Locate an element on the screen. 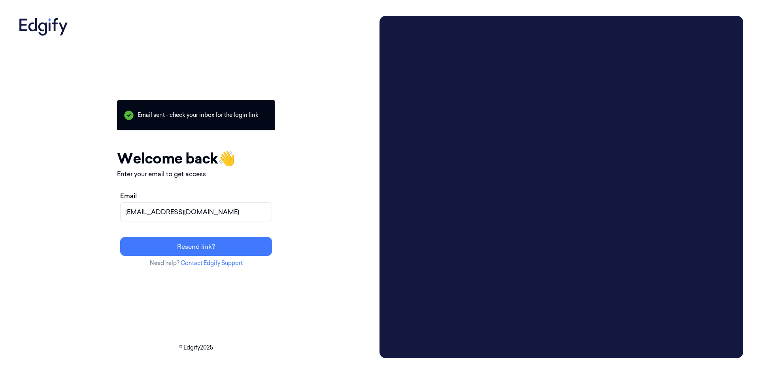  p: Need help? is located at coordinates (196, 263).